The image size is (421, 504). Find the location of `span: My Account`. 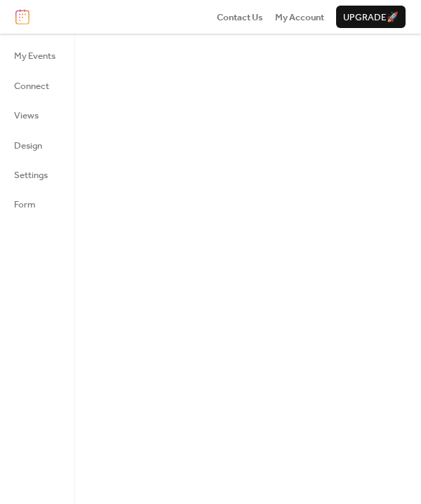

span: My Account is located at coordinates (300, 18).